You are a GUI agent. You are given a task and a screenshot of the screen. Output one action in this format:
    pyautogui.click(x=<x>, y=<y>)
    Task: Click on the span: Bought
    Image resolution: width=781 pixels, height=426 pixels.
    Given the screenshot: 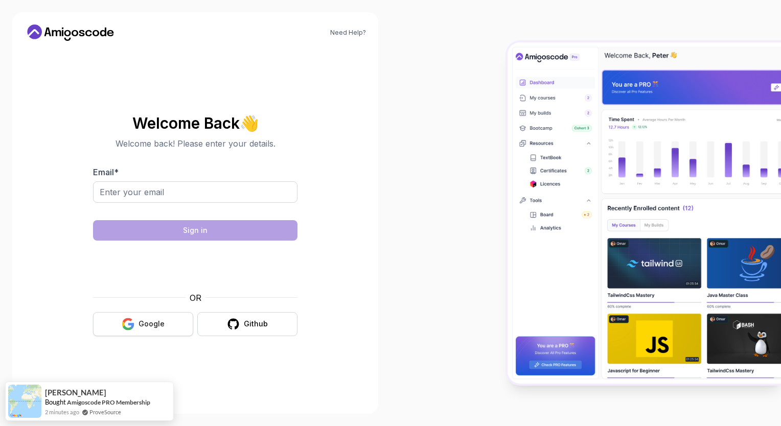 What is the action you would take?
    pyautogui.click(x=55, y=402)
    